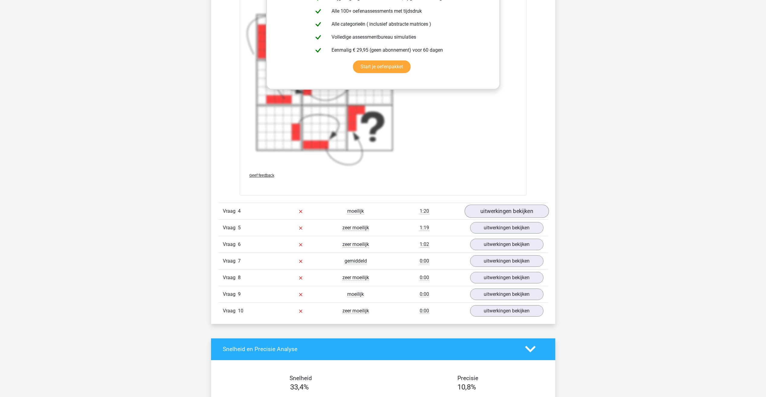 The height and width of the screenshot is (397, 766). Describe the element at coordinates (468, 378) in the screenshot. I see `h4: Precisie` at that location.